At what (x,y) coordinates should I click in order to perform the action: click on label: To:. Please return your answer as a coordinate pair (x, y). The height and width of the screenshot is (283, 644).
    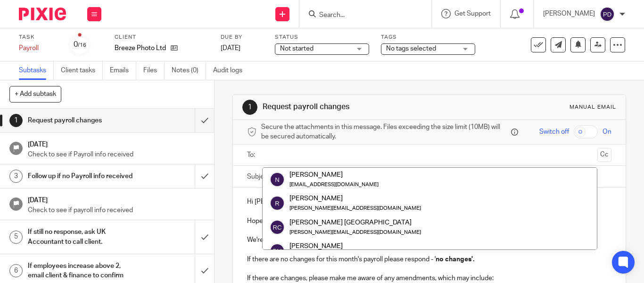
    Looking at the image, I should click on (252, 154).